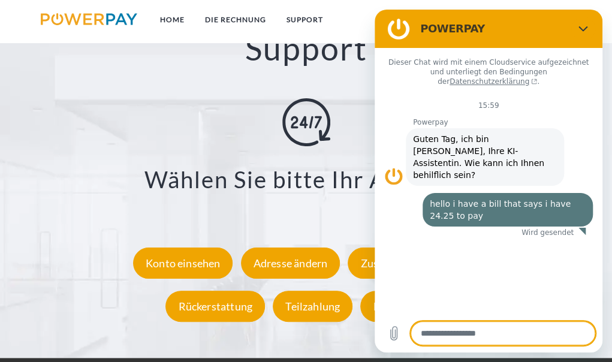  Describe the element at coordinates (158, 72) in the screenshot. I see `svg: (wird in einer neuen Registerkarte geöffnet)` at that location.